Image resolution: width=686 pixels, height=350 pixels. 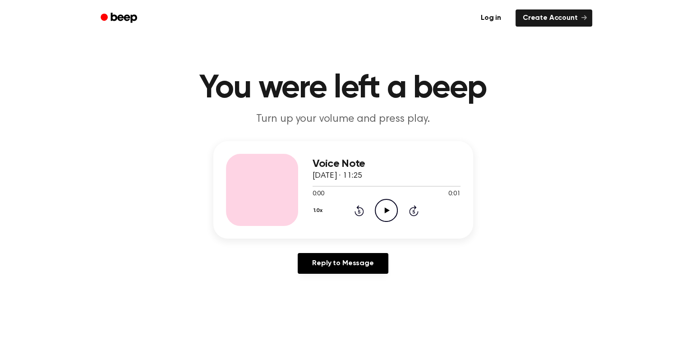 What do you see at coordinates (343, 88) in the screenshot?
I see `h1: You were left a beep` at bounding box center [343, 88].